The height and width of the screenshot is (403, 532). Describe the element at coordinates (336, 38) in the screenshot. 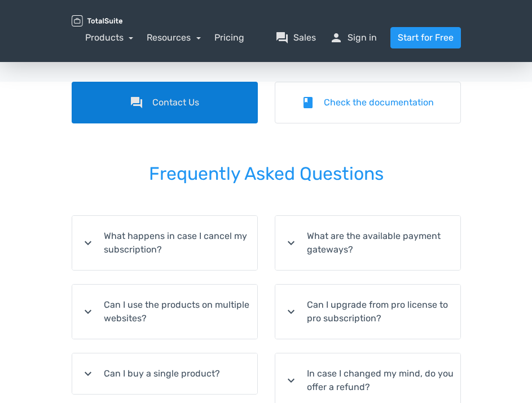

I see `span: person` at that location.